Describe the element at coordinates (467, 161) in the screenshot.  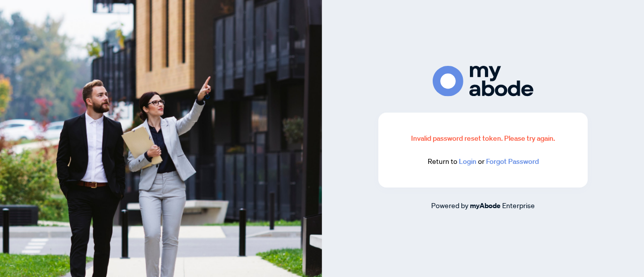
I see `a: Login` at that location.